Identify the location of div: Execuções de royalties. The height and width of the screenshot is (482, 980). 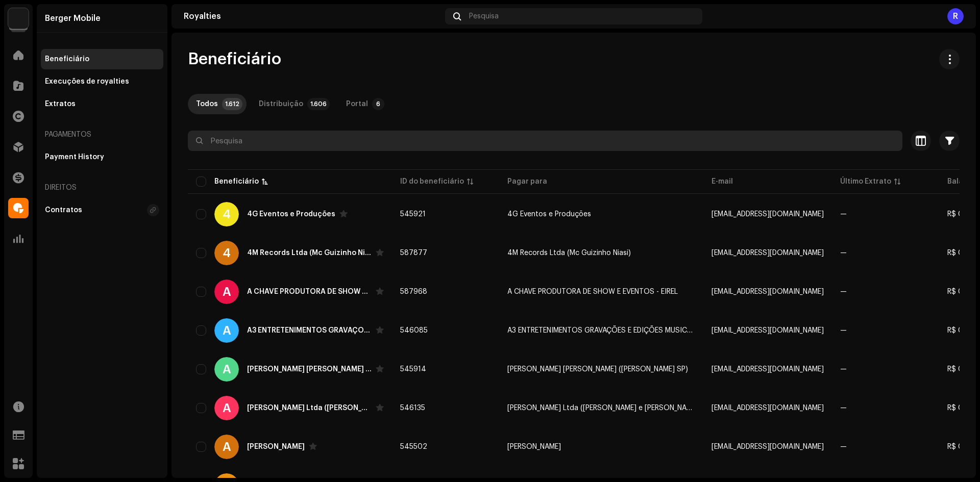
(87, 82).